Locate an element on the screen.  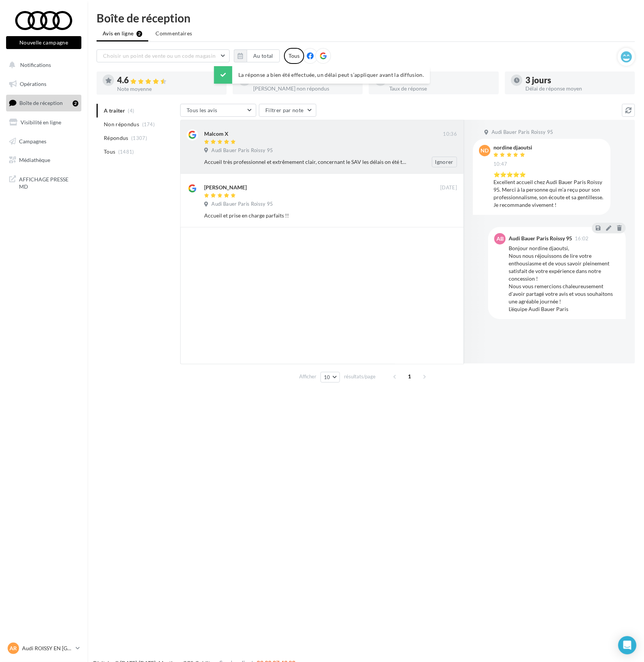
div: nordine djaoutsi is located at coordinates (513, 148).